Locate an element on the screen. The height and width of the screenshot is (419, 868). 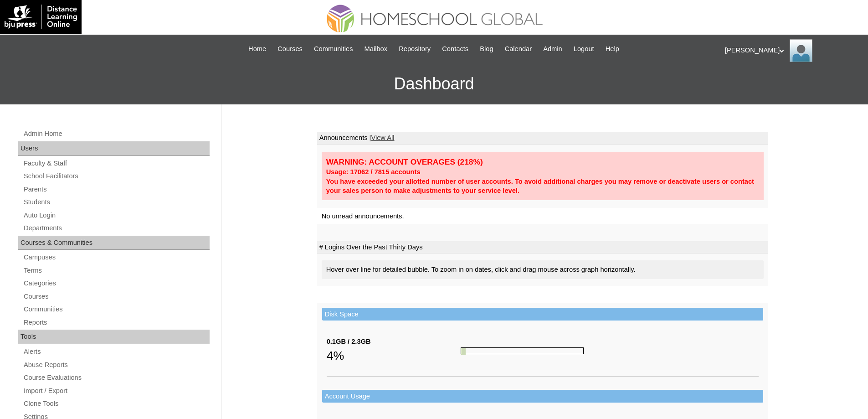
span: Repository is located at coordinates (415, 49).